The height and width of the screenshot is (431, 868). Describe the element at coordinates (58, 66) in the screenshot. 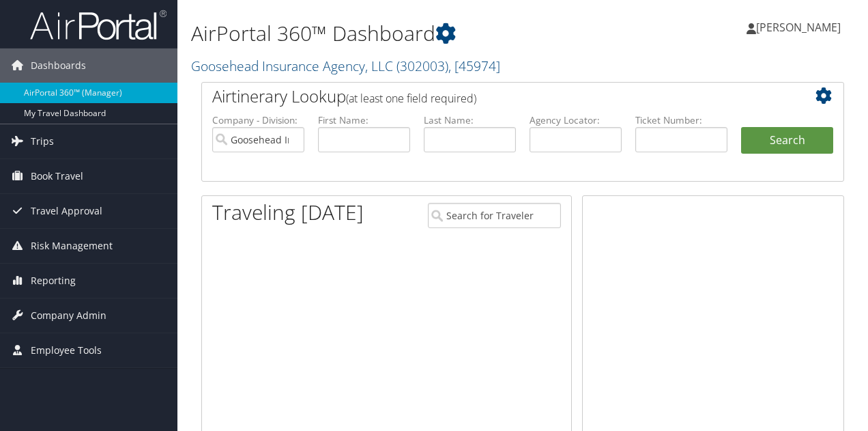

I see `span: Dashboards` at that location.